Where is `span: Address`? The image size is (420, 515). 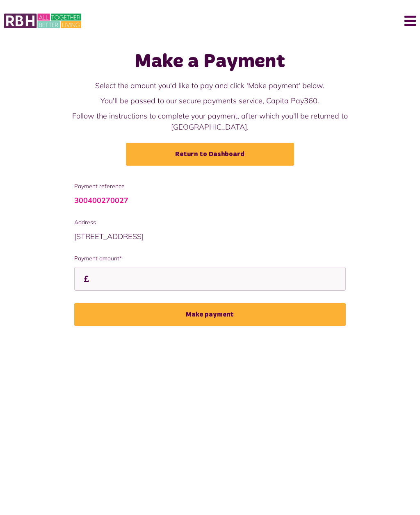 span: Address is located at coordinates (210, 222).